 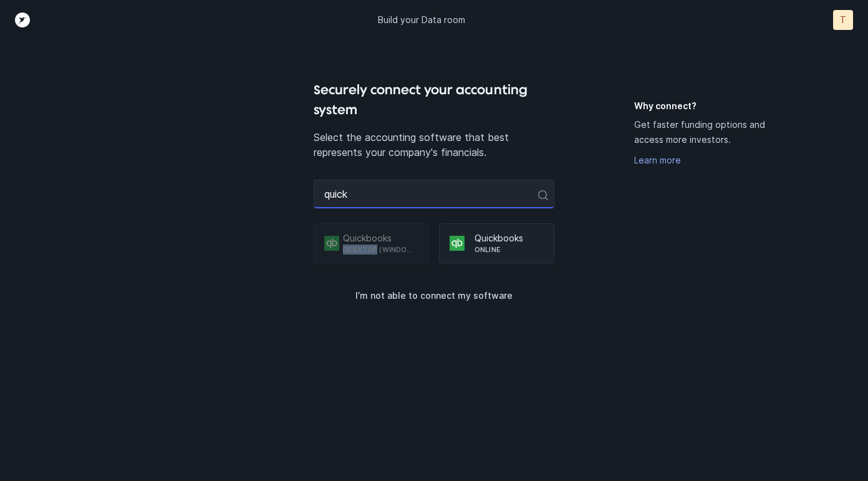 I want to click on h5: Why connect?, so click(x=715, y=106).